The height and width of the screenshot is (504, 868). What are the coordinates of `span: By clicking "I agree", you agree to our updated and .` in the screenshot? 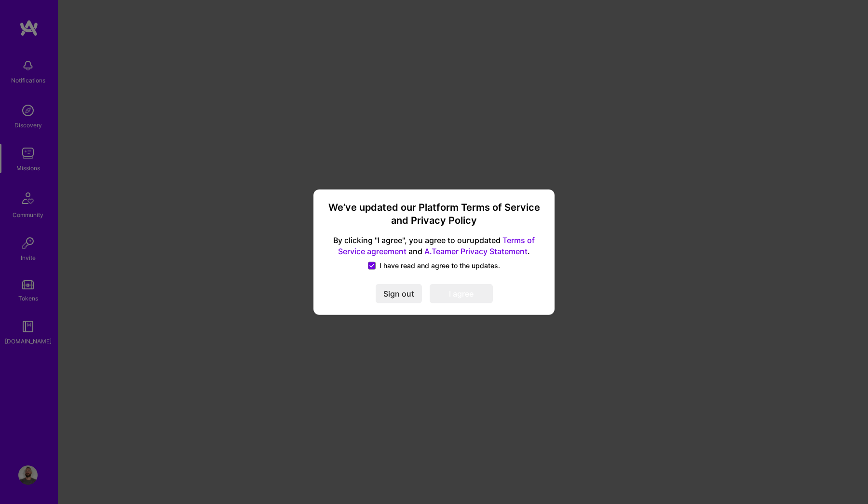 It's located at (434, 246).